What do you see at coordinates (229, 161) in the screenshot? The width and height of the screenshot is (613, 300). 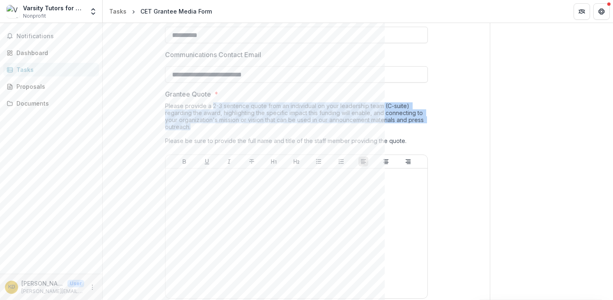 I see `button: Italicize` at bounding box center [229, 161].